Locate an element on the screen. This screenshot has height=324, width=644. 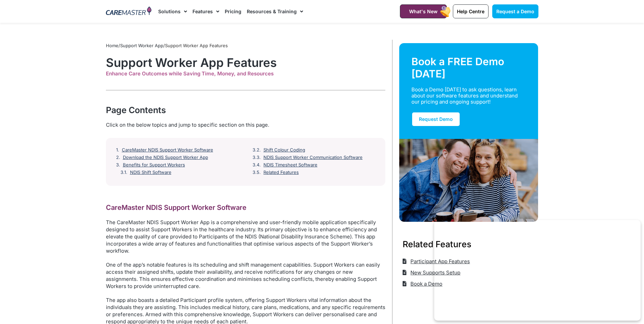
p: One of the app’s notable features is its scheduling and shift management capabilities. Support Wo... is located at coordinates (246, 275).